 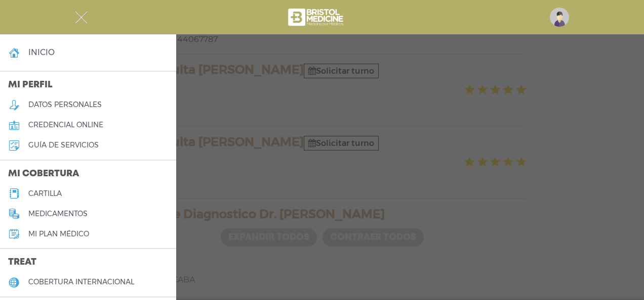 What do you see at coordinates (316, 17) in the screenshot?
I see `img: bristol-medicine-blanco.png` at bounding box center [316, 17].